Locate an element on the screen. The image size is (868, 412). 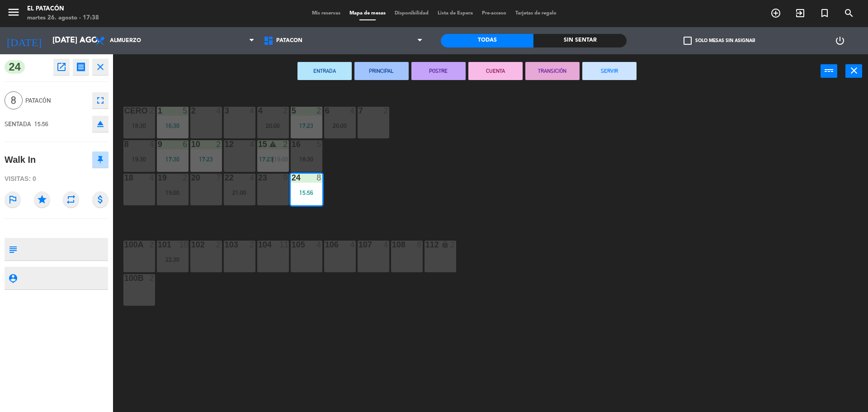
button: eject is located at coordinates (101, 124).